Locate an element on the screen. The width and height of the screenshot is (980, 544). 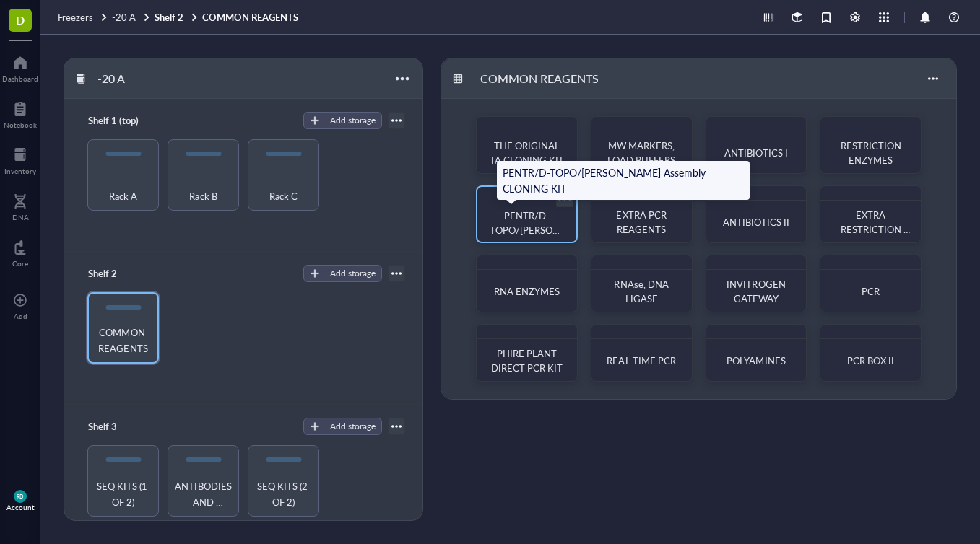
span: POLYAMINES is located at coordinates (755, 361).